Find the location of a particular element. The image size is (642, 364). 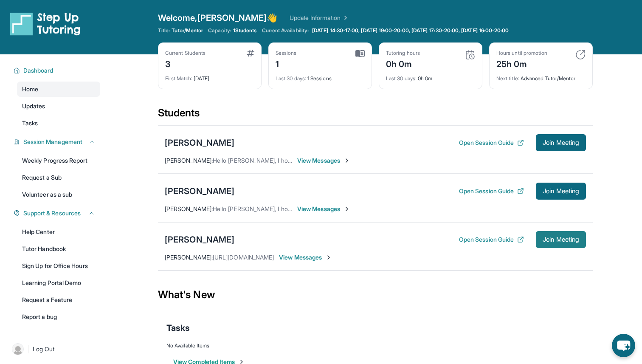

div: Sessions is located at coordinates (286, 53).